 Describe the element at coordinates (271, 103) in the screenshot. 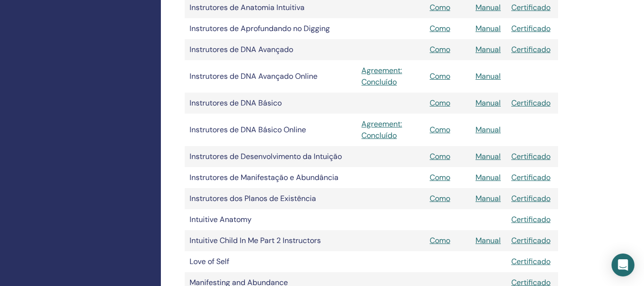

I see `td: Instrutores de DNA Básico` at that location.